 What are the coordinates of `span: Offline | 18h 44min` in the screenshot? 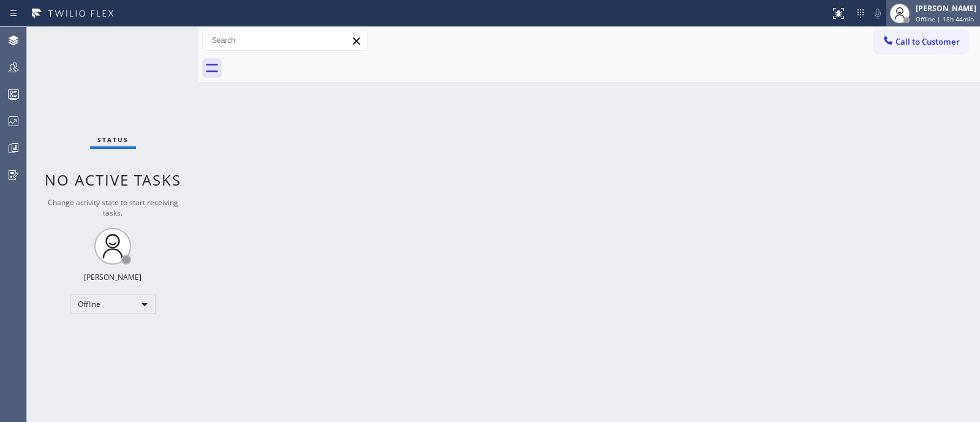 It's located at (944, 19).